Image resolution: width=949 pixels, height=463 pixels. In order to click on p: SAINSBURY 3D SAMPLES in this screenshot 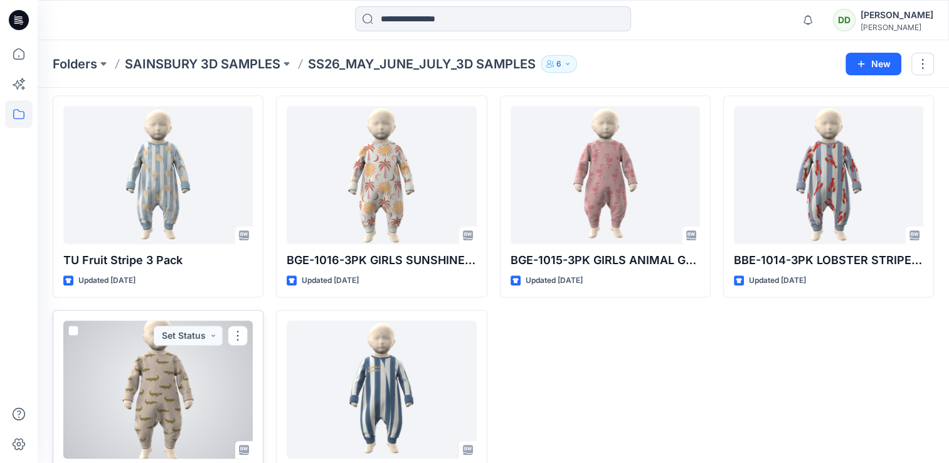, I will do `click(203, 64)`.